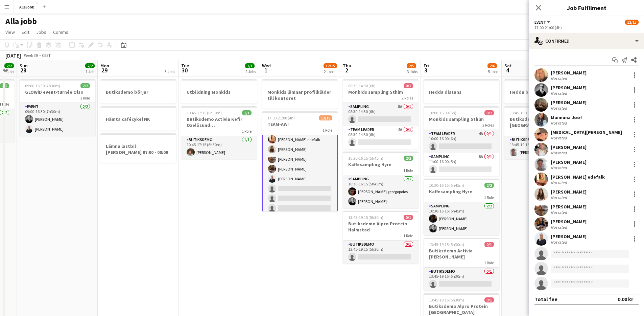  What do you see at coordinates (58, 92) in the screenshot?
I see `h3: GLOWiD event-turnée Olso` at bounding box center [58, 92].